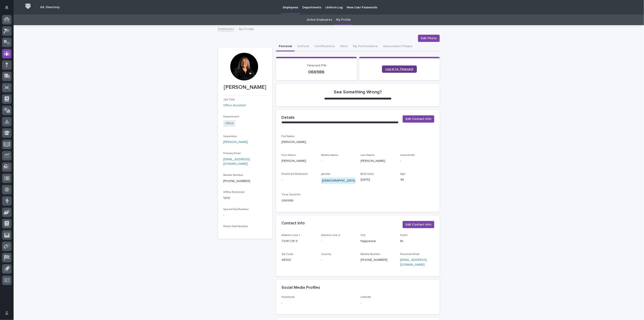 Image resolution: width=644 pixels, height=320 pixels. What do you see at coordinates (363, 235) in the screenshot?
I see `span: City` at bounding box center [363, 235].